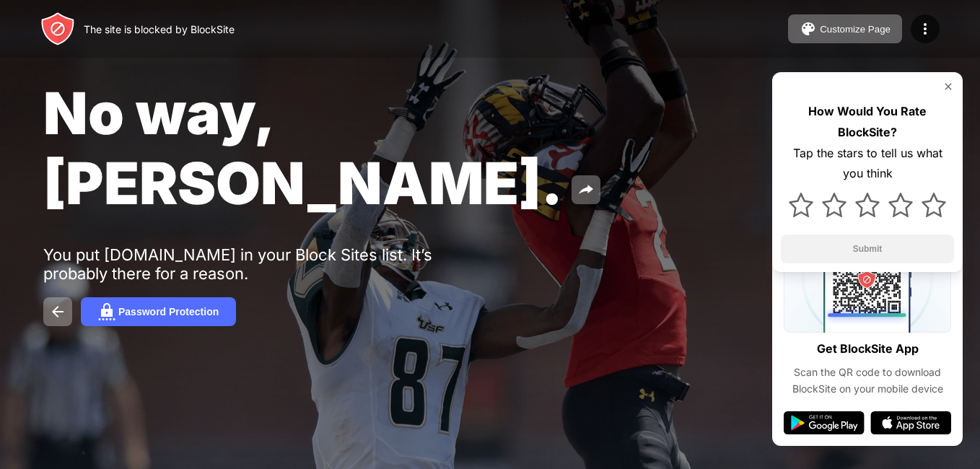 This screenshot has width=980, height=469. What do you see at coordinates (868, 164) in the screenshot?
I see `div: Tap the stars to tell us what you think` at bounding box center [868, 164].